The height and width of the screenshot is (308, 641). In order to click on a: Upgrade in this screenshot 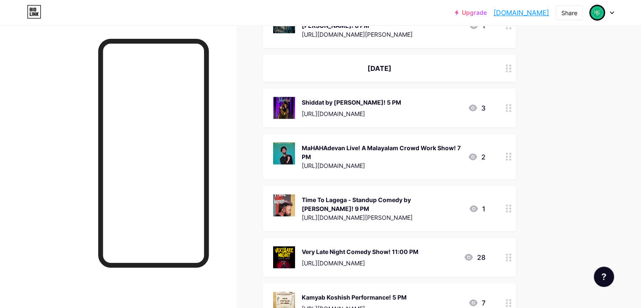, I will do `click(471, 13)`.